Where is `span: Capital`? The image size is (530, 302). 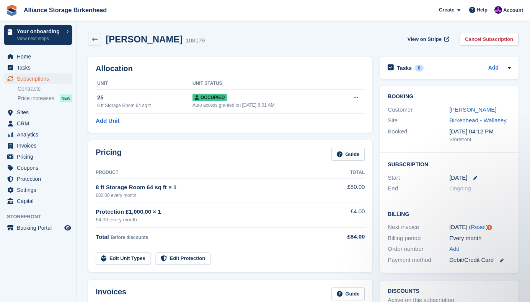
span: Capital is located at coordinates (40, 201).